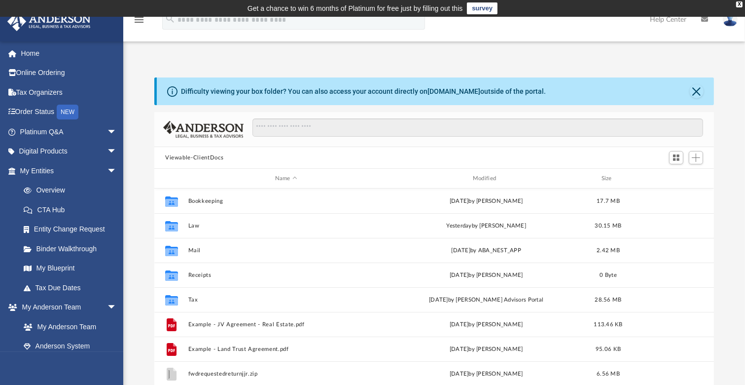 This screenshot has width=745, height=385. What do you see at coordinates (608, 299) in the screenshot?
I see `span: 28.56 MB` at bounding box center [608, 299].